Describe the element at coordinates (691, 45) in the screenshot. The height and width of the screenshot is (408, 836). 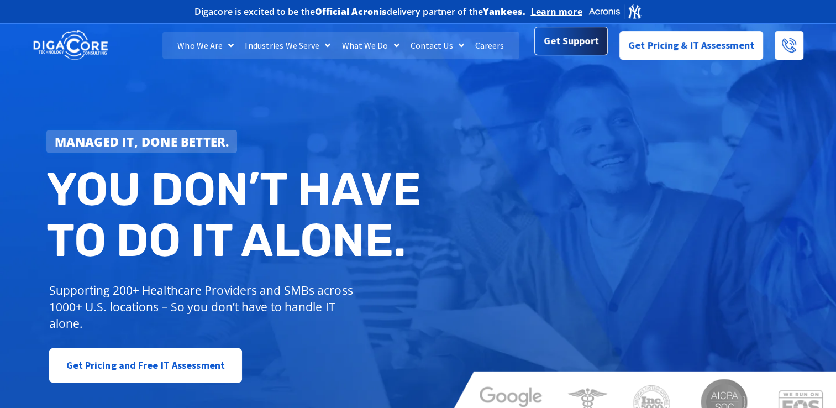
I see `a: Get Pricing & IT Assessment` at that location.